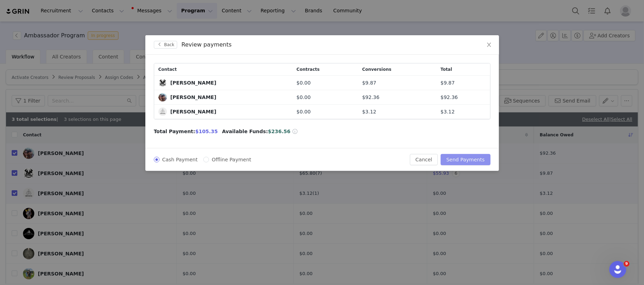  What do you see at coordinates (307, 69) in the screenshot?
I see `span: Contracts` at bounding box center [307, 69].